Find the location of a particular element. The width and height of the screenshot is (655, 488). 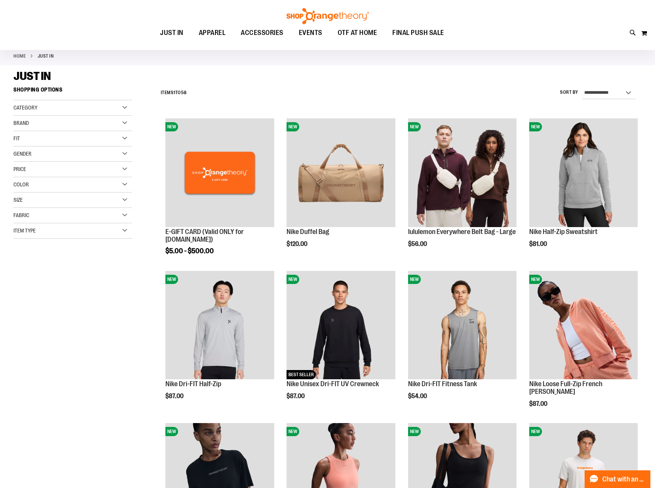

span: Price is located at coordinates (20, 169).